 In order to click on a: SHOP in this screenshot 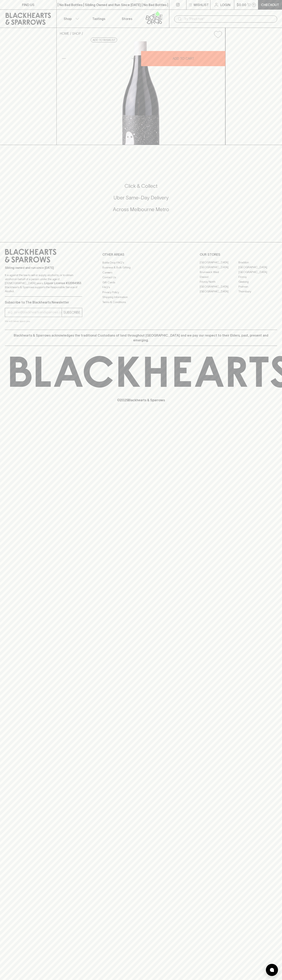, I will do `click(76, 34)`.